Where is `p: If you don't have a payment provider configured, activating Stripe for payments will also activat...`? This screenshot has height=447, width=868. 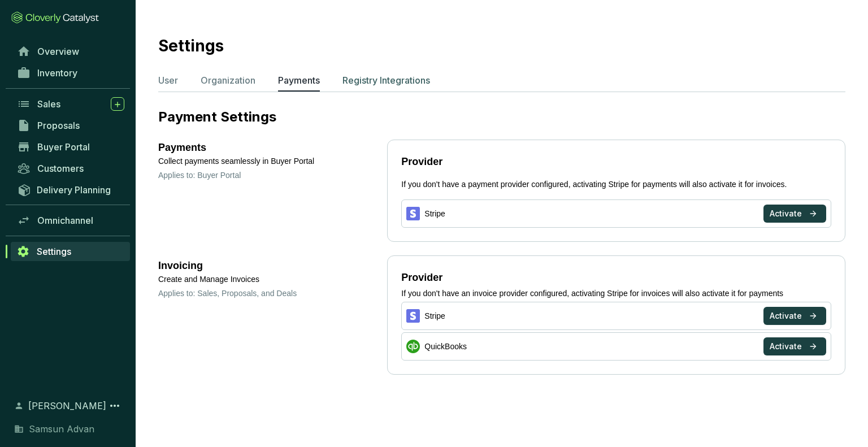
p: If you don't have a payment provider configured, activating Stripe for payments will also activat... is located at coordinates (616, 184).